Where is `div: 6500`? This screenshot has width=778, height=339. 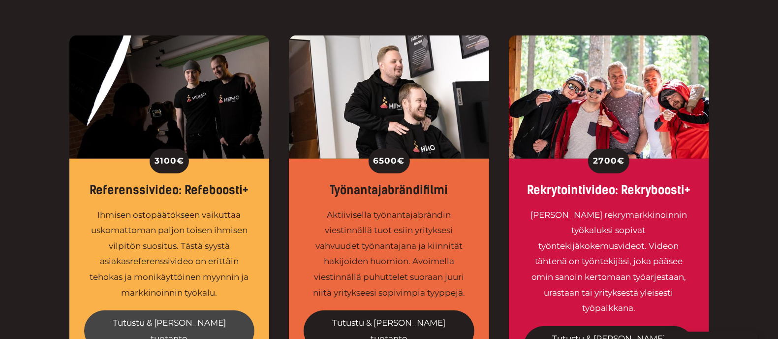
div: 6500 is located at coordinates (389, 161).